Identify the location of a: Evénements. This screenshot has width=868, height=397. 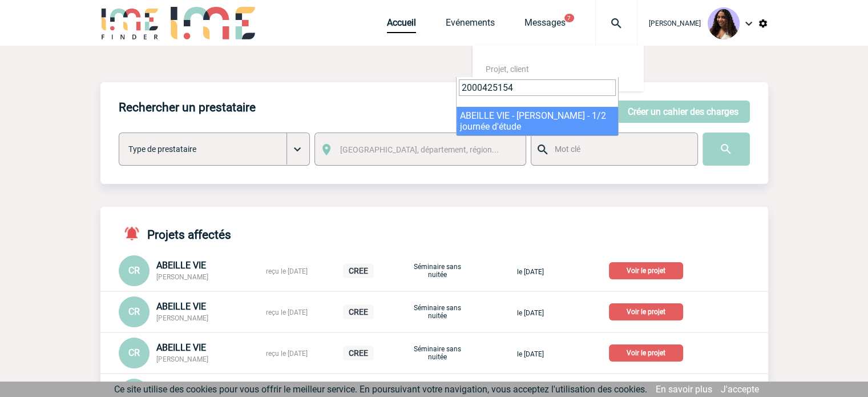
(470, 25).